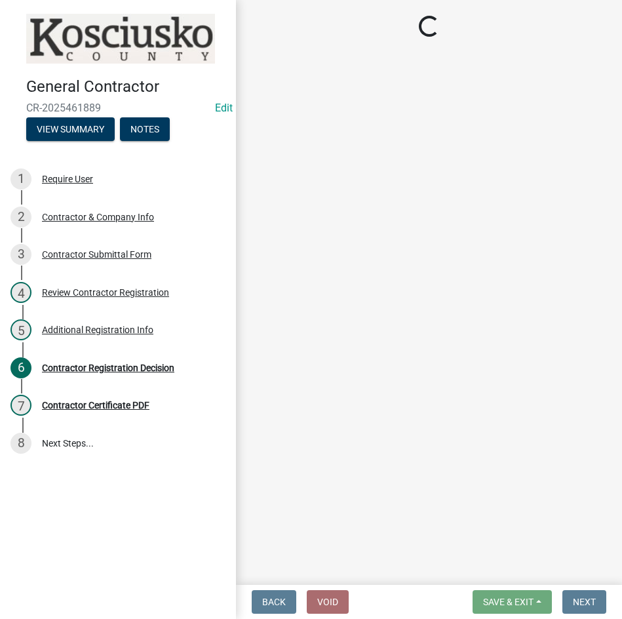 The image size is (622, 619). What do you see at coordinates (508, 602) in the screenshot?
I see `span: Save & Exit` at bounding box center [508, 602].